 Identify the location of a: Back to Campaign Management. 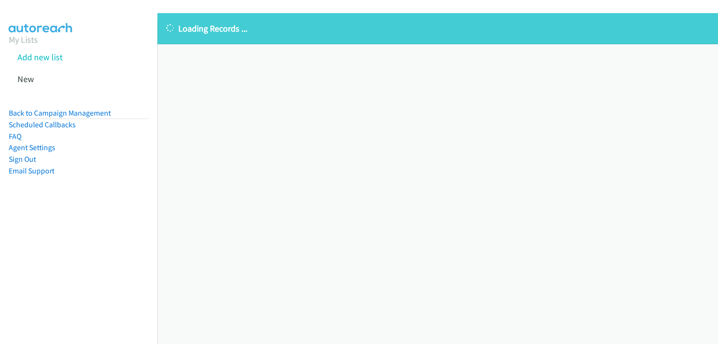
(60, 113).